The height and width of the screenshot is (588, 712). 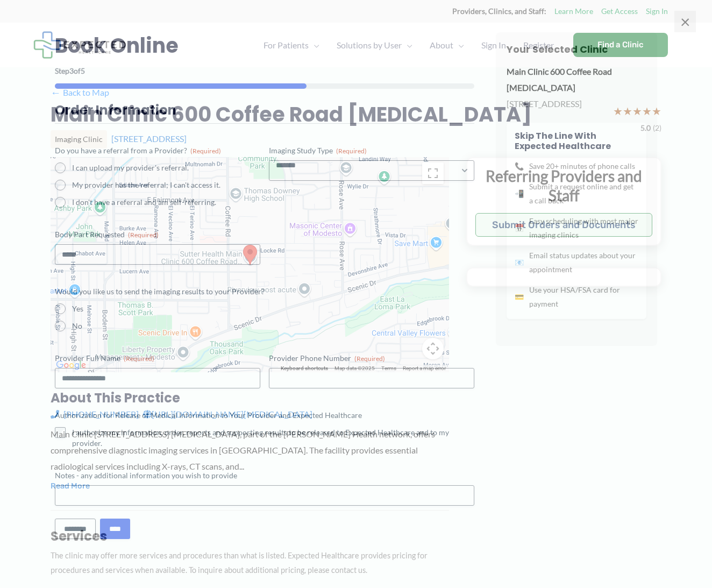 I want to click on h3: Your Selected Clinic, so click(x=576, y=49).